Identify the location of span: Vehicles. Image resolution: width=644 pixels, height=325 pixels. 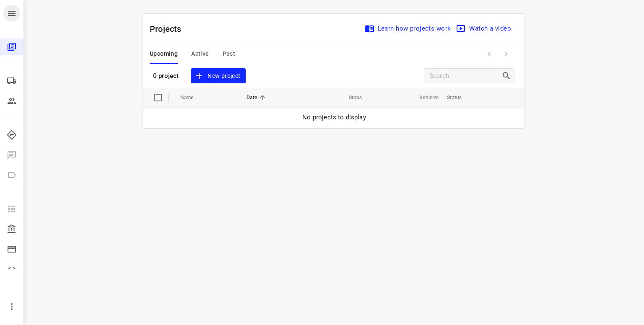
(423, 98).